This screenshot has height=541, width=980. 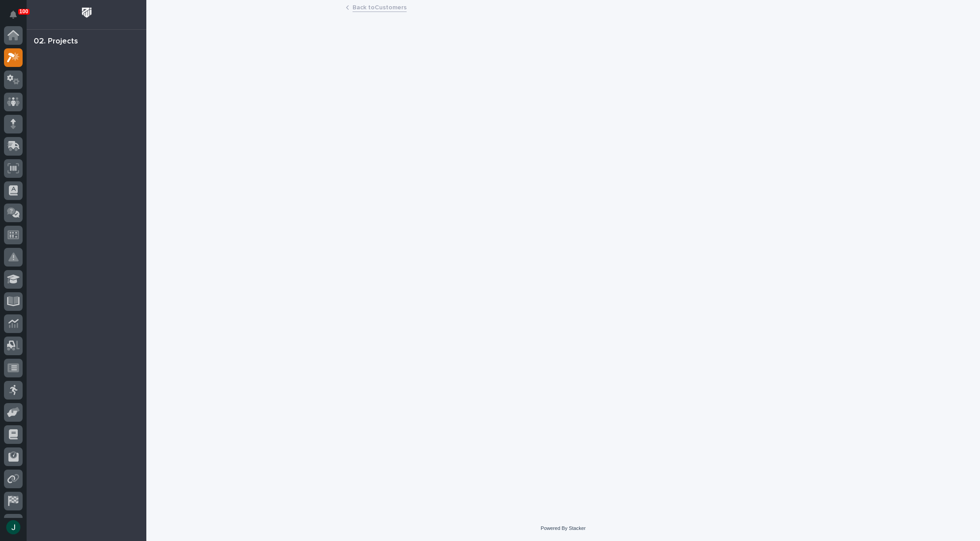 What do you see at coordinates (563, 528) in the screenshot?
I see `a: Powered By Stacker` at bounding box center [563, 528].